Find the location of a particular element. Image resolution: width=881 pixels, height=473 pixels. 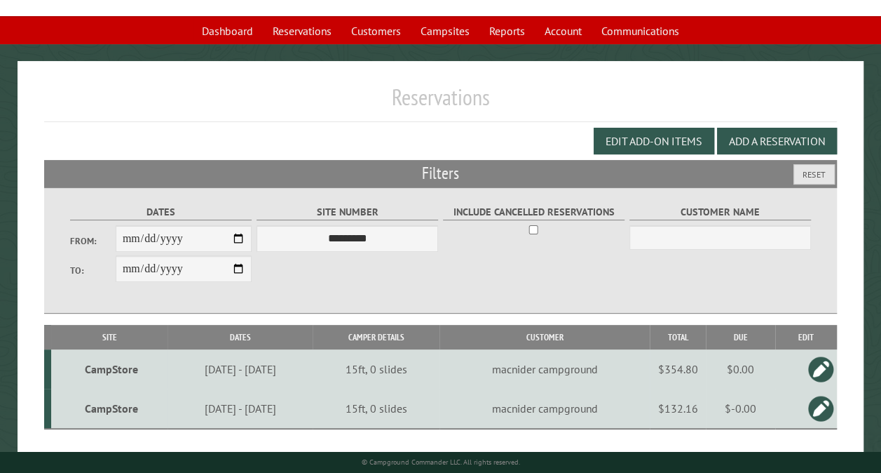

a: Communications is located at coordinates (640, 31).